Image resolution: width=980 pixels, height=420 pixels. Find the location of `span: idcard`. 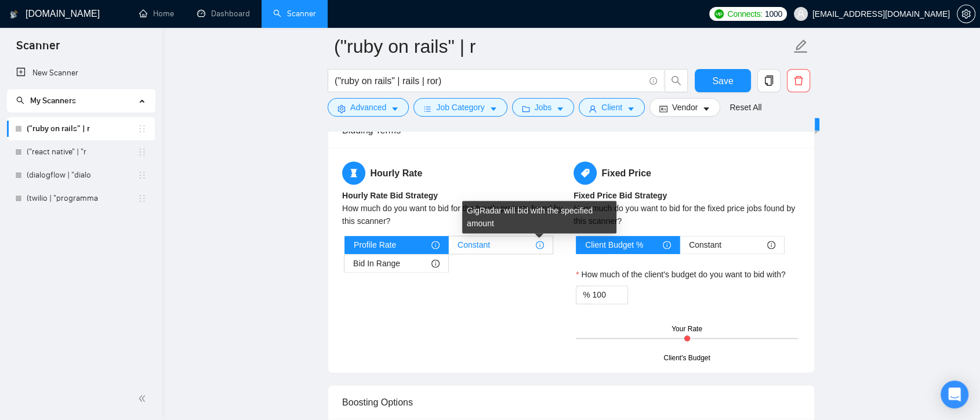

span: idcard is located at coordinates (664, 108).